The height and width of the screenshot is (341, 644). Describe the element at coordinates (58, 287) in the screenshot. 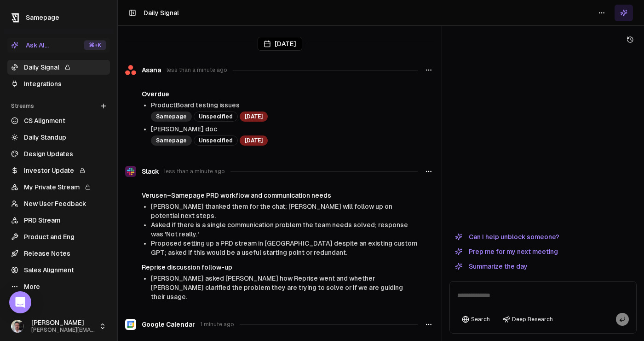

I see `a: More` at that location.